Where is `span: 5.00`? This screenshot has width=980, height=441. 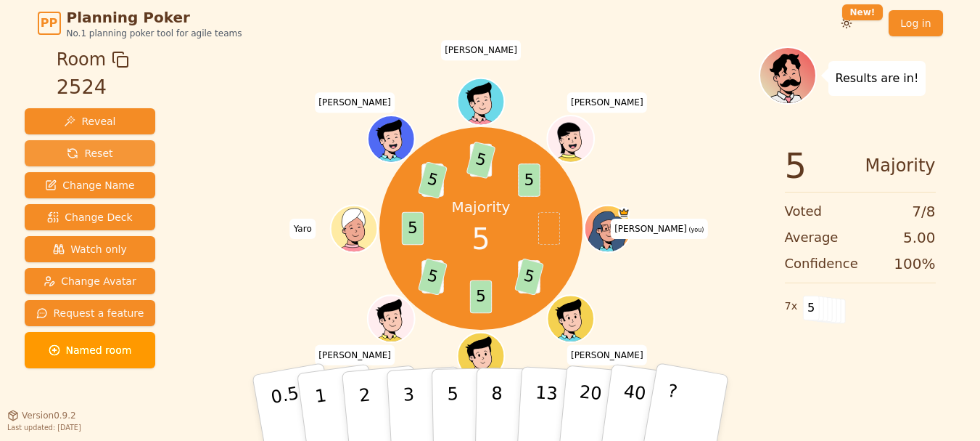 span: 5.00 is located at coordinates (919, 237).